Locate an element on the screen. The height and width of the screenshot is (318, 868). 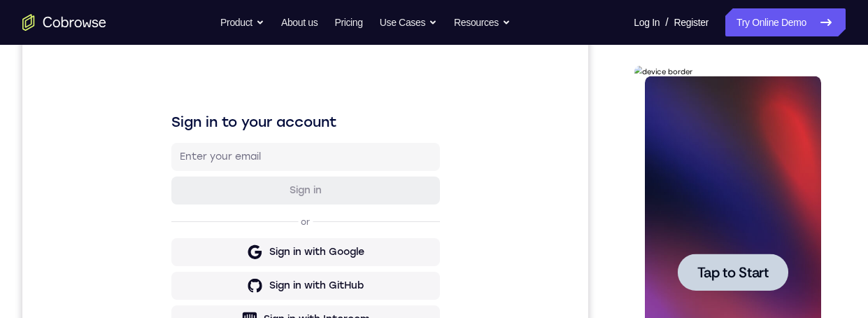
button: Resources is located at coordinates (482, 22).